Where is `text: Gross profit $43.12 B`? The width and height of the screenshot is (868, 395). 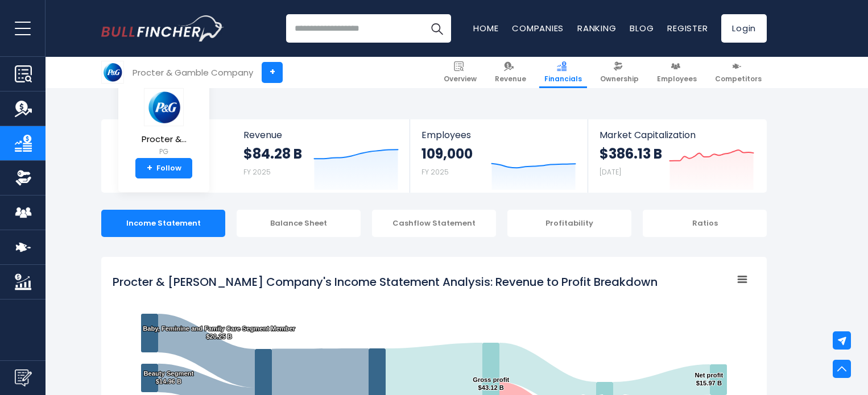 text: Gross profit $43.12 B is located at coordinates (491, 384).